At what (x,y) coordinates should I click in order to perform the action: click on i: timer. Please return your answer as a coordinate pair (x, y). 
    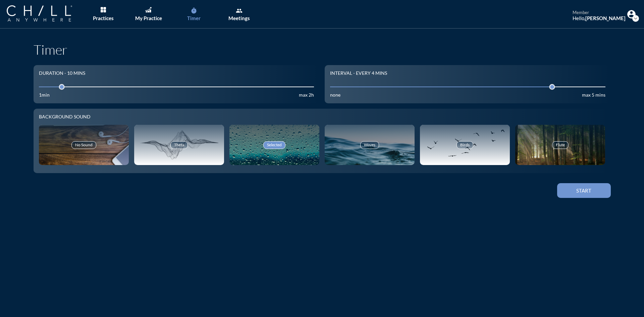
    Looking at the image, I should click on (194, 11).